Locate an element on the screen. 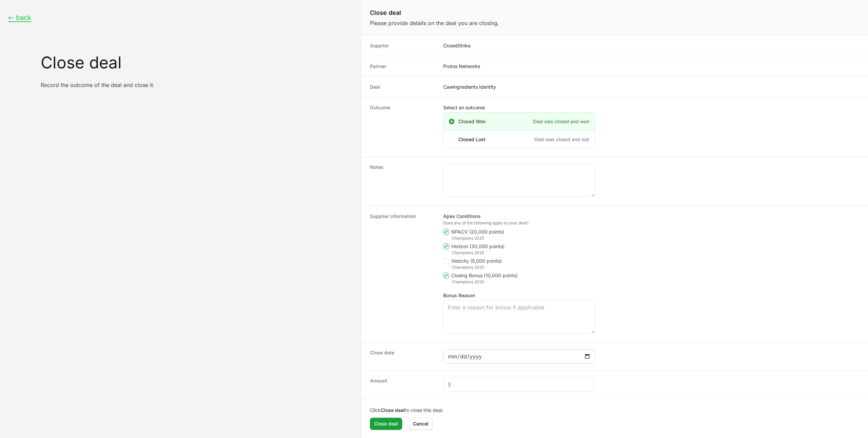 The width and height of the screenshot is (868, 438). dt: Amount is located at coordinates (402, 384).